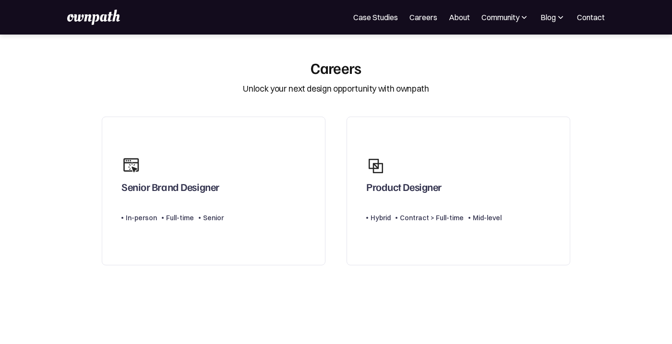  Describe the element at coordinates (487, 218) in the screenshot. I see `div: Mid-level` at that location.